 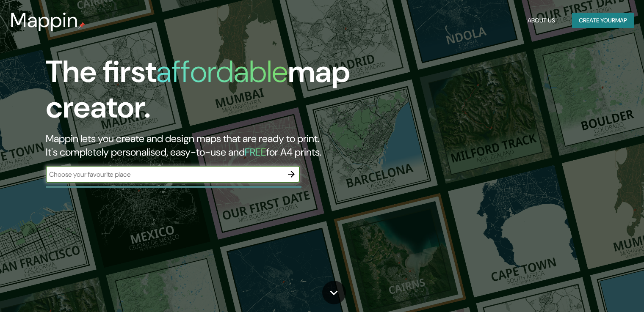 What do you see at coordinates (541, 20) in the screenshot?
I see `button: About Us` at bounding box center [541, 20].